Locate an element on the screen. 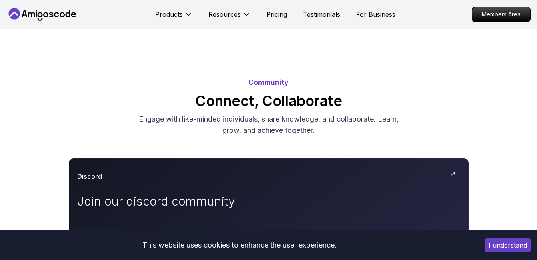 This screenshot has width=537, height=260. p: Resources is located at coordinates (225, 14).